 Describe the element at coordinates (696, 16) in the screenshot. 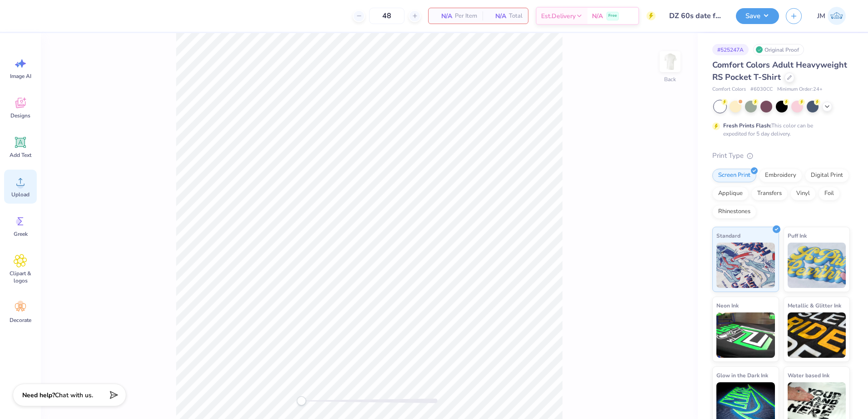

I see `input: Untitled Design` at that location.